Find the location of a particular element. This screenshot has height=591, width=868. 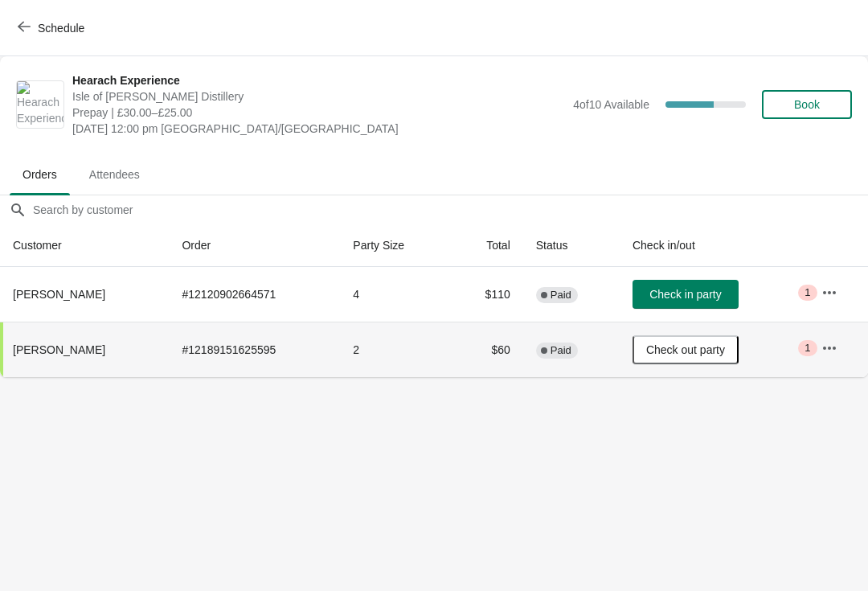

td: 4 is located at coordinates (394, 294).